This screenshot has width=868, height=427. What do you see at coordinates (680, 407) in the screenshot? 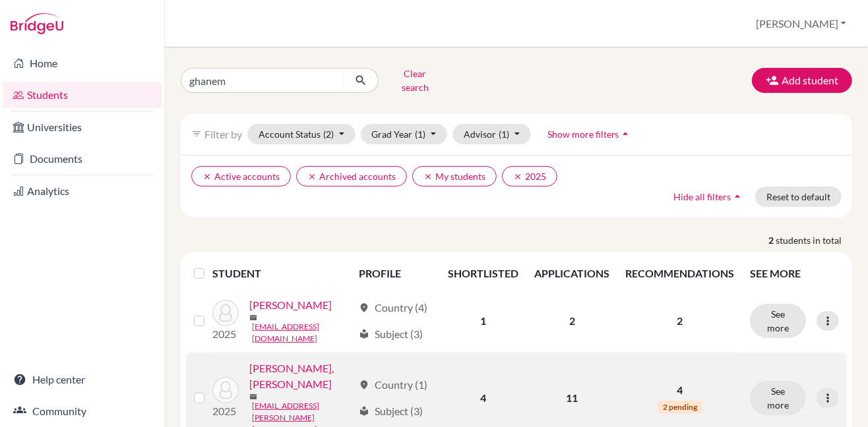
I see `span: 2 pending` at bounding box center [680, 407].